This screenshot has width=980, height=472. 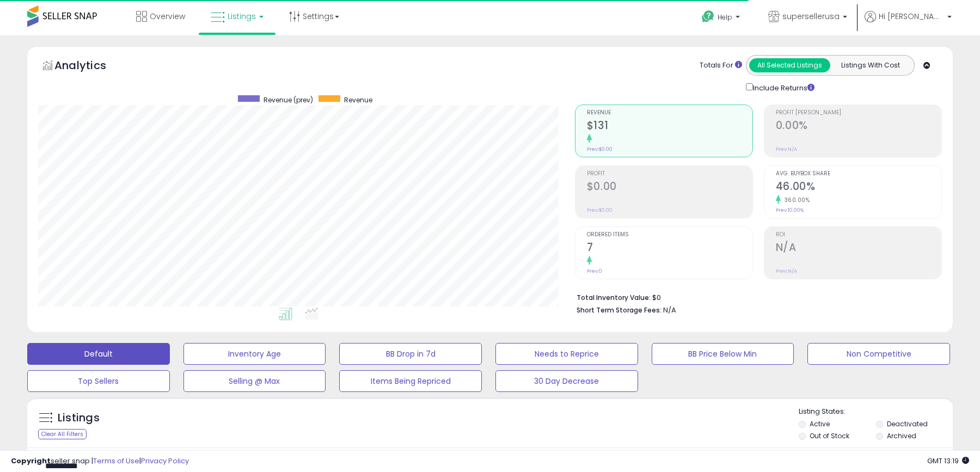 What do you see at coordinates (669, 310) in the screenshot?
I see `span: N/A` at bounding box center [669, 310].